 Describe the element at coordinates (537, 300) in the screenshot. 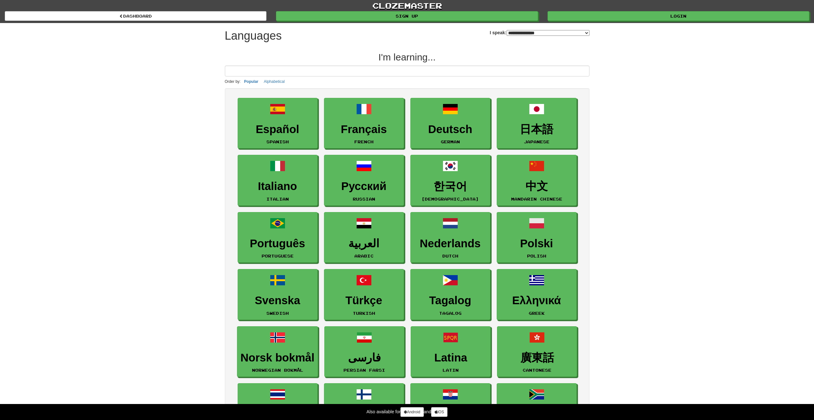

I see `h3: Ελληνικά` at that location.